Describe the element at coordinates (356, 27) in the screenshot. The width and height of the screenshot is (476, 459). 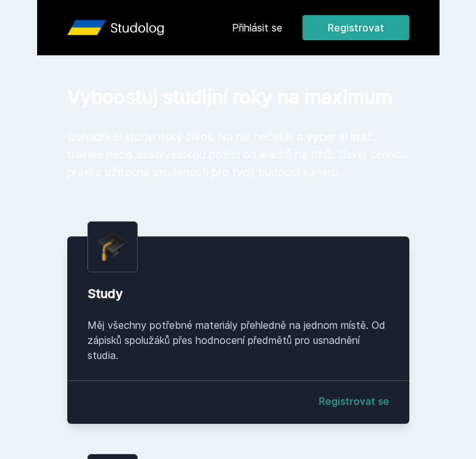
I see `button: Registrovat` at that location.